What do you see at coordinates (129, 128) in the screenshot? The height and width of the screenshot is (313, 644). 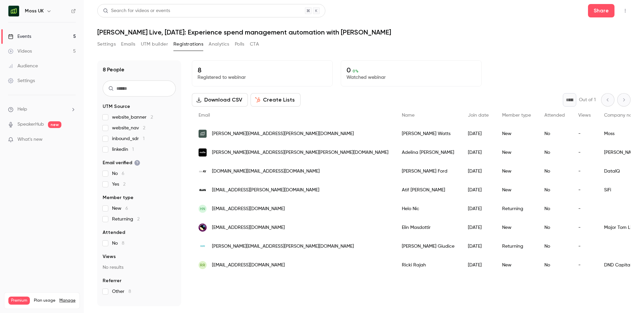 I see `span: website_nav` at bounding box center [129, 128].